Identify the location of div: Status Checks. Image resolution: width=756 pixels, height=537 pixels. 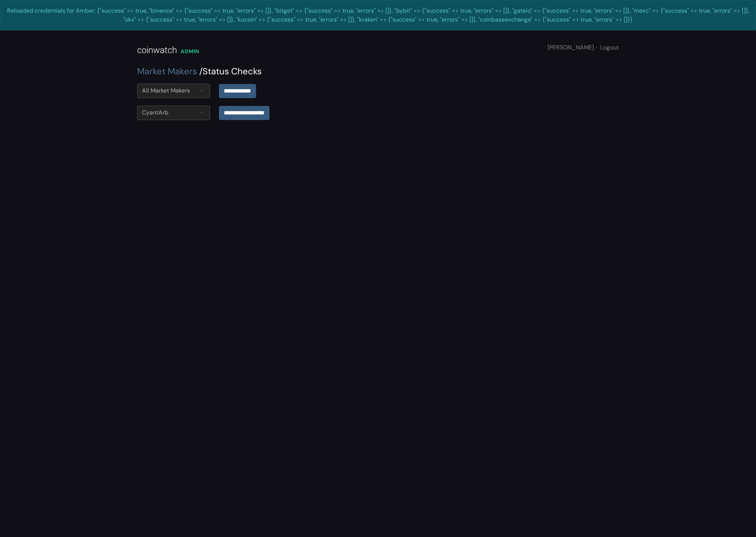
(378, 71).